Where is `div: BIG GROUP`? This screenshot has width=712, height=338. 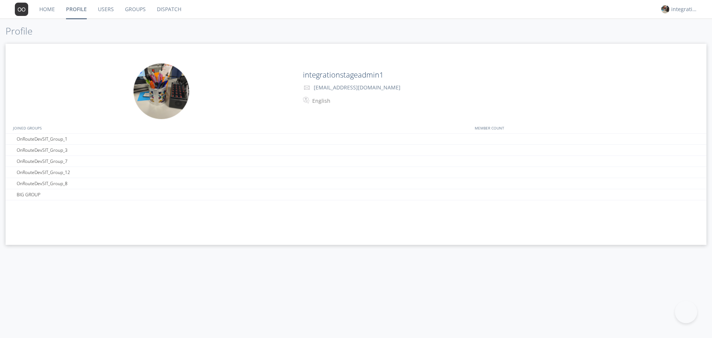 div: BIG GROUP is located at coordinates (129, 194).